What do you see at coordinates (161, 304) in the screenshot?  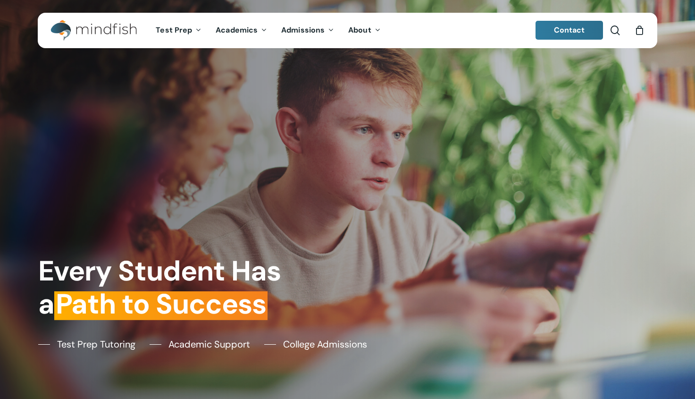 I see `em: Path to Success` at bounding box center [161, 304].